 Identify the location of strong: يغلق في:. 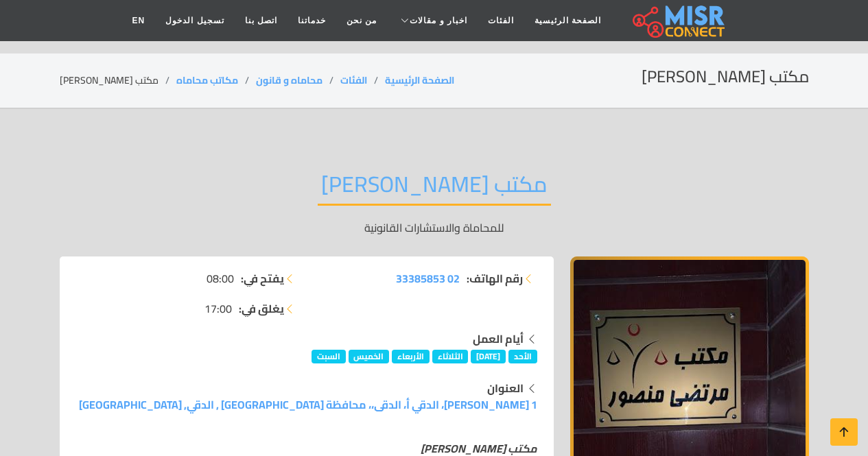
(262, 309).